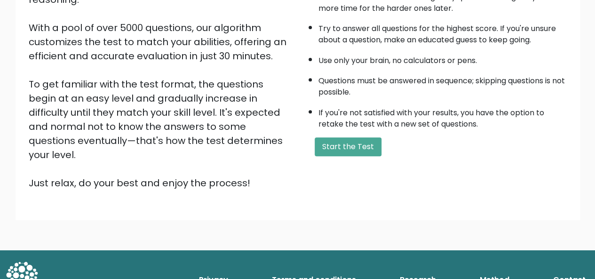 Image resolution: width=595 pixels, height=279 pixels. I want to click on li: Use only your brain, no calculators or pens., so click(443, 58).